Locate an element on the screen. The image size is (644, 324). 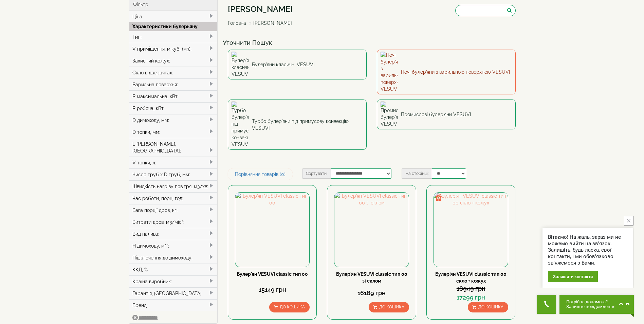
div: Бренд: is located at coordinates (173, 305).